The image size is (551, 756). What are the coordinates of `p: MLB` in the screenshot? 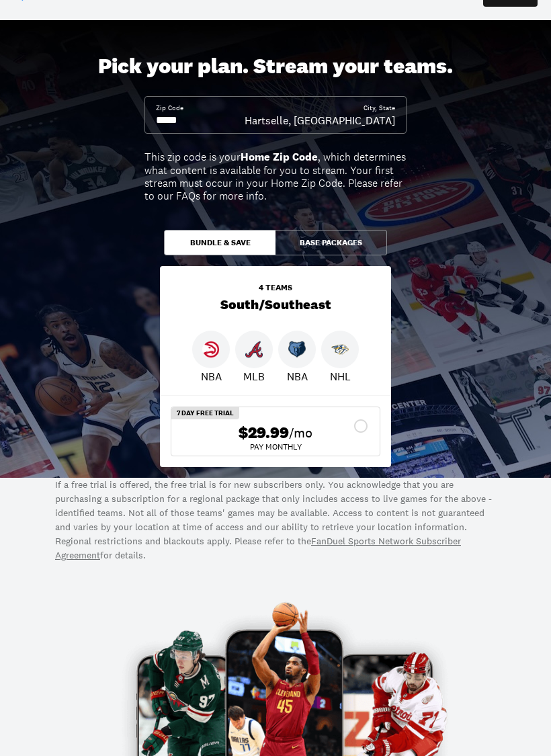 It's located at (254, 376).